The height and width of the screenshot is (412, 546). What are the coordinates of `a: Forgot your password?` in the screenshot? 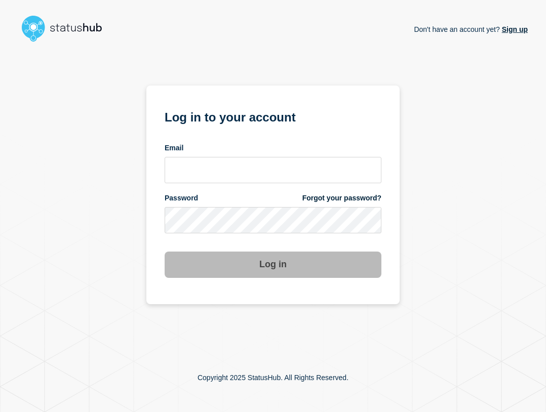 It's located at (342, 198).